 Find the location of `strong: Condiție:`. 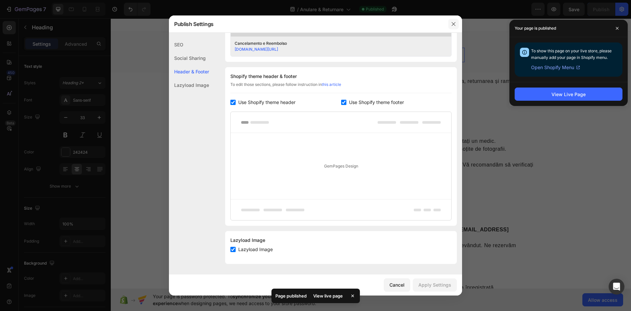

strong: Condiție: is located at coordinates (129, 226).